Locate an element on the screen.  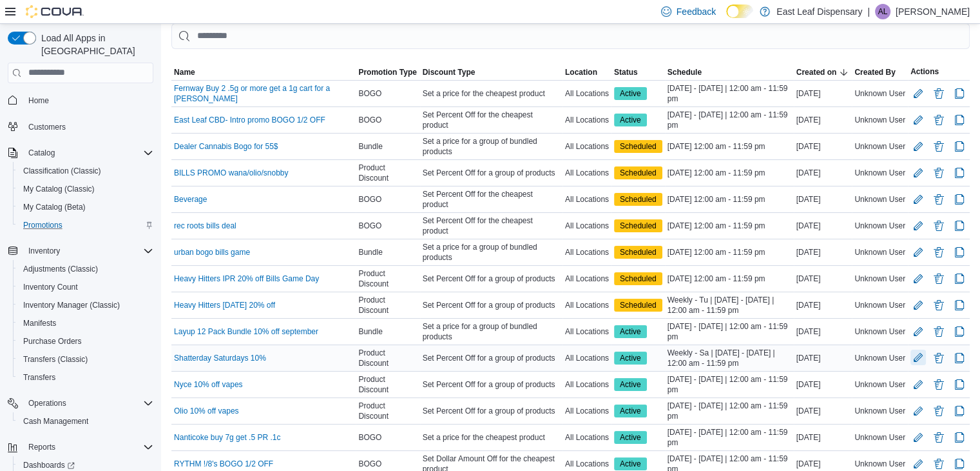
button: Discount Type is located at coordinates (491, 72).